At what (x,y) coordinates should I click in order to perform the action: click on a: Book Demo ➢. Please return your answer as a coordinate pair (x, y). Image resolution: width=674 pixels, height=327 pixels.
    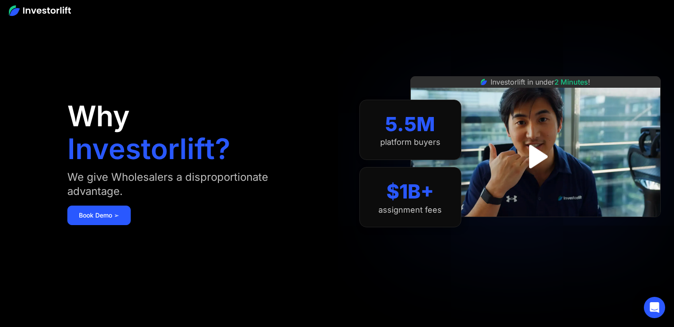
    Looking at the image, I should click on (99, 215).